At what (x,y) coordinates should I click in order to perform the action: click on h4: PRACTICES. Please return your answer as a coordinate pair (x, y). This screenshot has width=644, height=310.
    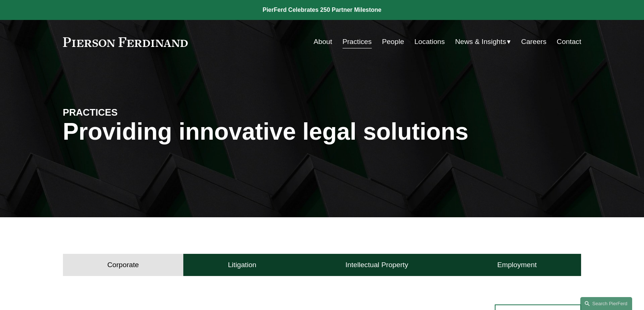
    Looking at the image, I should click on (128, 113).